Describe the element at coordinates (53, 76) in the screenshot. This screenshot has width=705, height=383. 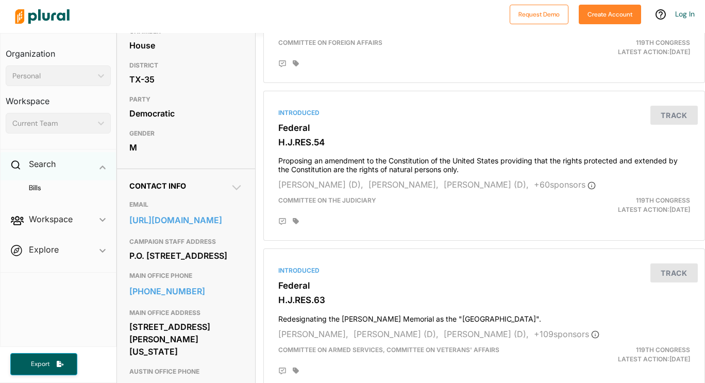
I see `div: Personal` at that location.